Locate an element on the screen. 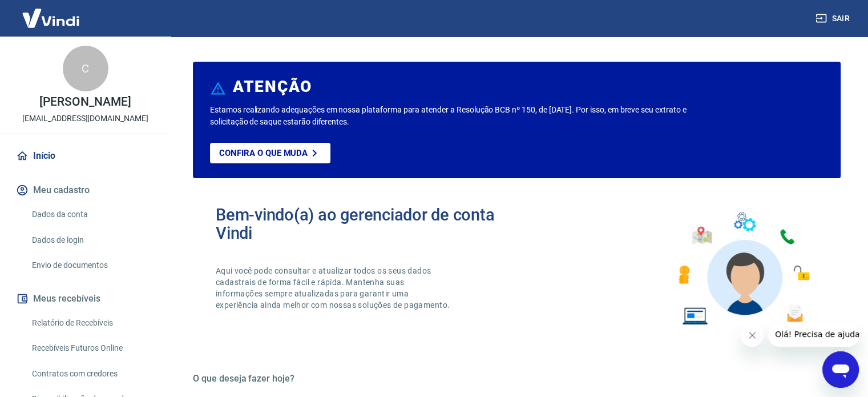 Image resolution: width=868 pixels, height=397 pixels. a: Recebíveis Futuros Online is located at coordinates (92, 348).